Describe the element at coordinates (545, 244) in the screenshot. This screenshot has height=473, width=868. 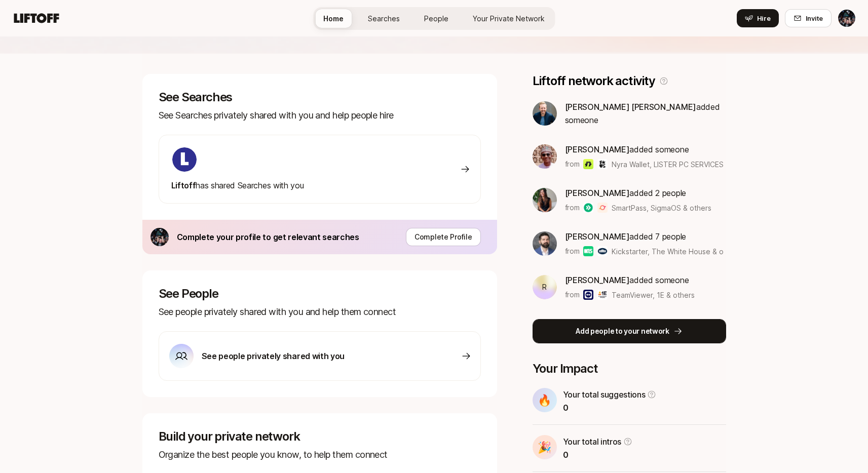
I see `img: 2c3bf20d_16f8_49af_92db_e90cdbffd8bd.jpg` at that location.